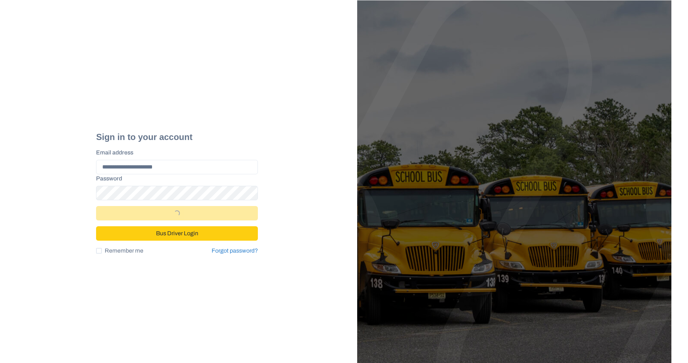 This screenshot has height=363, width=688. Describe the element at coordinates (177, 137) in the screenshot. I see `h2: Sign in to your account` at that location.